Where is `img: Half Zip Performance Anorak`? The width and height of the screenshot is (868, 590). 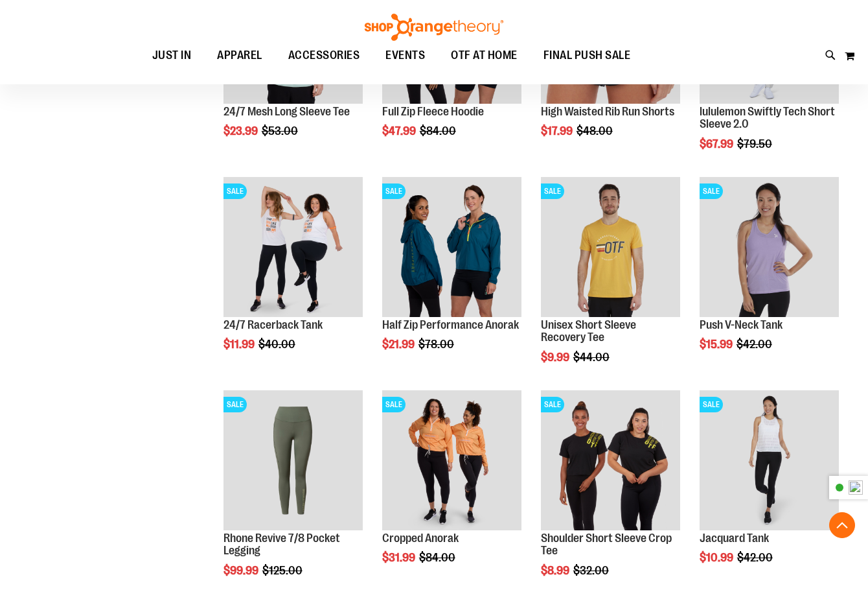
img: Half Zip Performance Anorak is located at coordinates (451, 247).